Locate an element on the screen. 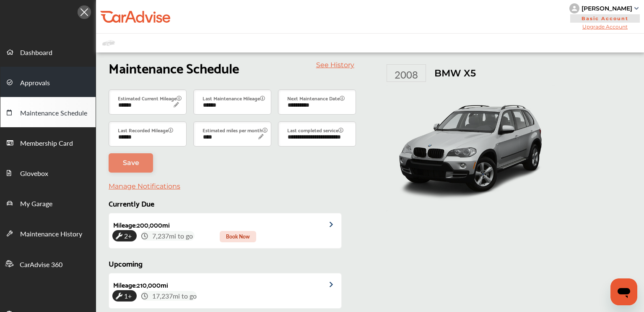 This screenshot has height=312, width=644. a: Save is located at coordinates (131, 163).